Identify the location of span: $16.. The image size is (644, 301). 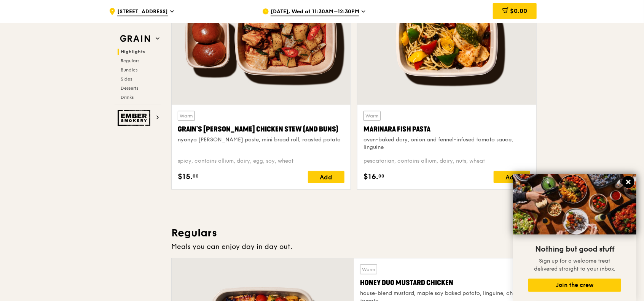
(370, 177).